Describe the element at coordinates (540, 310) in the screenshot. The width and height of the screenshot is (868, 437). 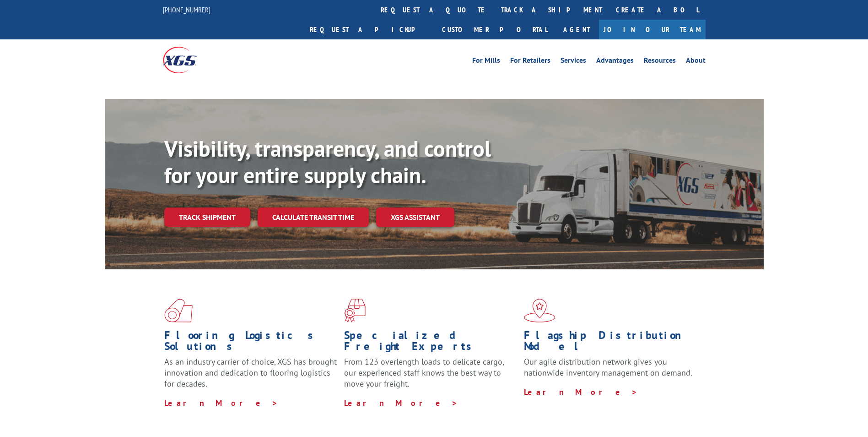
I see `img: xgs-icon-flagship-distribution-model-red` at that location.